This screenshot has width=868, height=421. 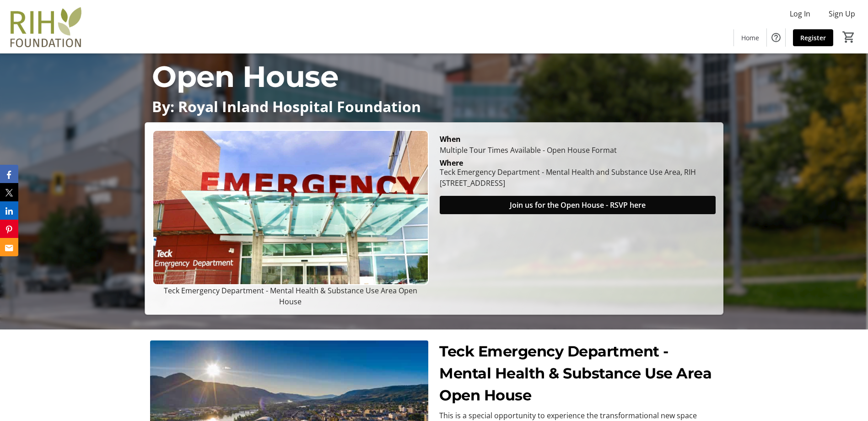 What do you see at coordinates (577, 205) in the screenshot?
I see `span: Join us for the Open House - RSVP here` at bounding box center [577, 205].